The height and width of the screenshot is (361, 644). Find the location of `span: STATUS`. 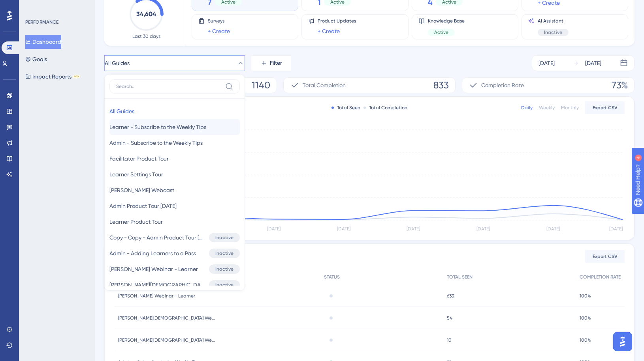

span: STATUS is located at coordinates (332, 277).